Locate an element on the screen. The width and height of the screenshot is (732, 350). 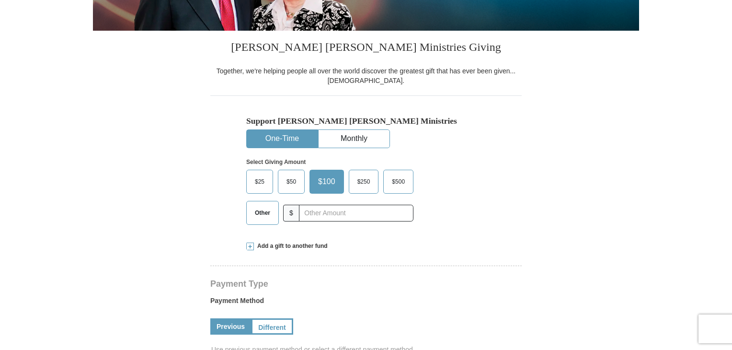
span: Other is located at coordinates (263, 213).